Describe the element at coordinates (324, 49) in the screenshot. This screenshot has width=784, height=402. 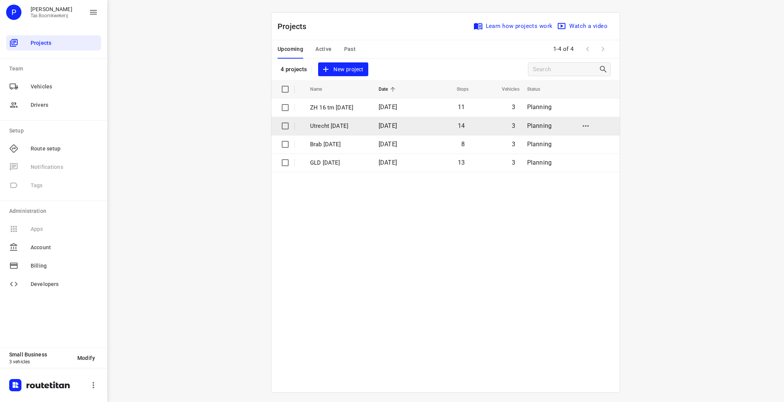
I see `span: Active` at that location.